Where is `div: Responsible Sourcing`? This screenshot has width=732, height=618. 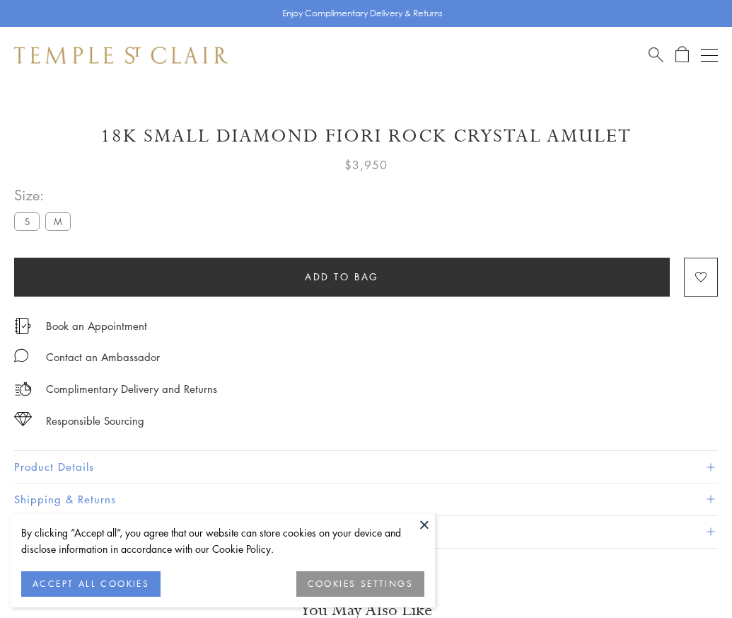 div: Responsible Sourcing is located at coordinates (95, 420).